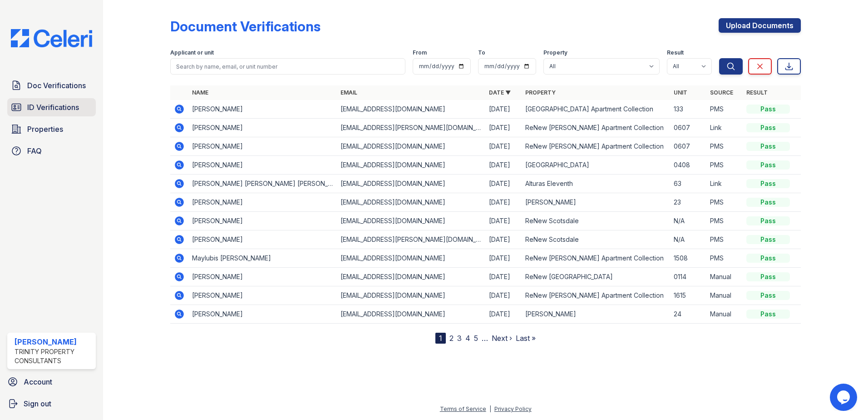 The height and width of the screenshot is (420, 868). What do you see at coordinates (757, 92) in the screenshot?
I see `a: Result` at bounding box center [757, 92].